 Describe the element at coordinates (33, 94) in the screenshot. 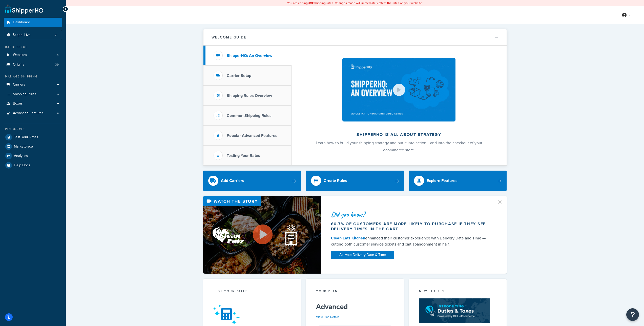

I see `a: Shipping Rules` at that location.